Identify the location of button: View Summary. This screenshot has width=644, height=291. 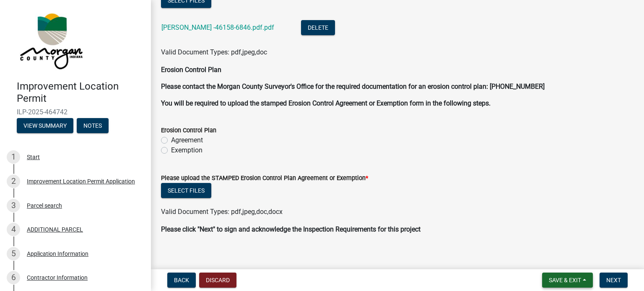
(45, 126).